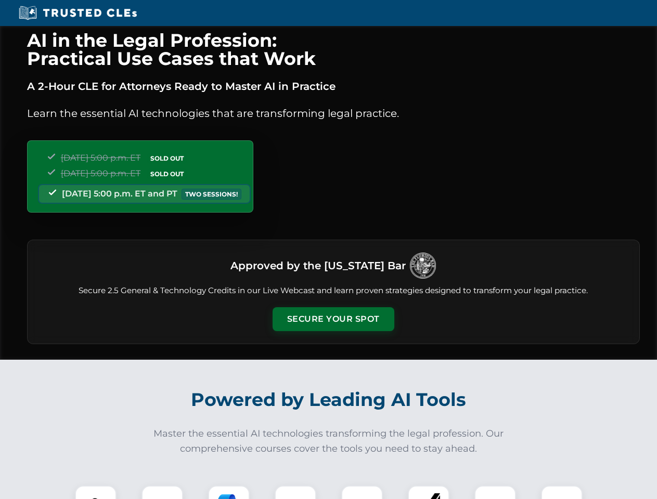 The height and width of the screenshot is (499, 657). Describe the element at coordinates (333, 49) in the screenshot. I see `h1: AI in the Legal Profession: Practical Use Cases that Work` at that location.